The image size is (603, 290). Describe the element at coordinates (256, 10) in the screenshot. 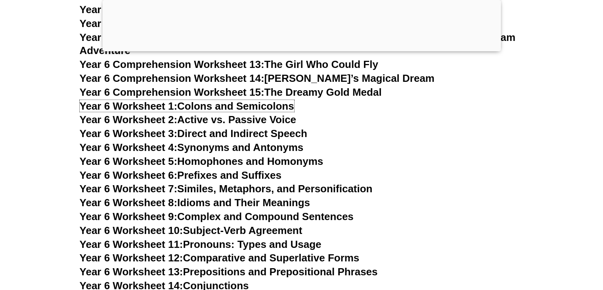

I see `a: Year 6 Comprehension Worksheet 10:The Boy Who Became an Avenger` at that location.